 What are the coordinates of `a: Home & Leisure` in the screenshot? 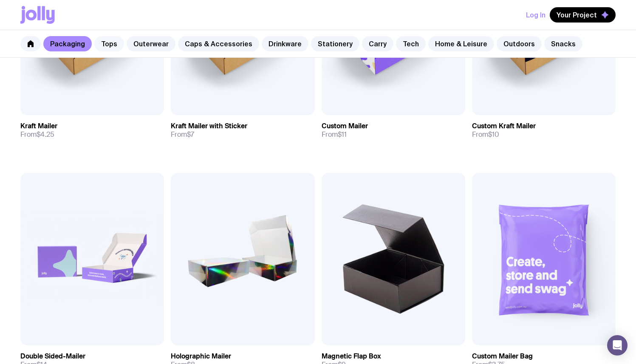 It's located at (461, 44).